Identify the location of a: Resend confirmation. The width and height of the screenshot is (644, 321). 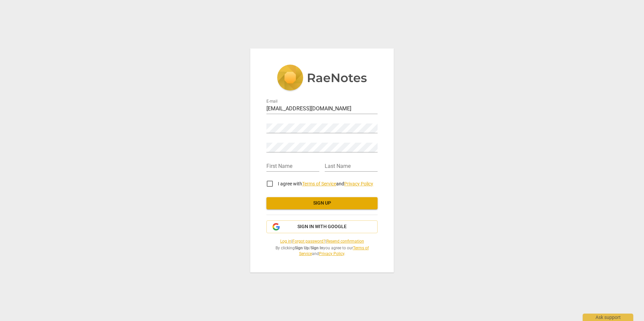
(345, 242).